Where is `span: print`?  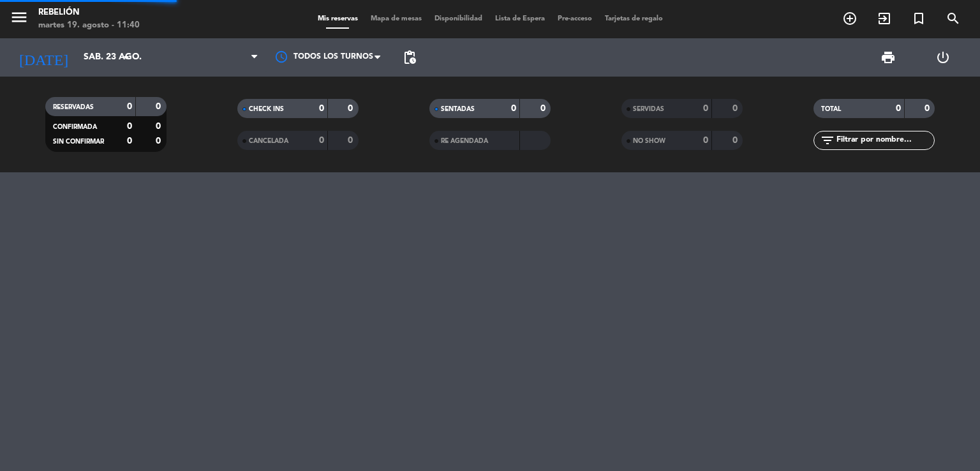
span: print is located at coordinates (888, 58).